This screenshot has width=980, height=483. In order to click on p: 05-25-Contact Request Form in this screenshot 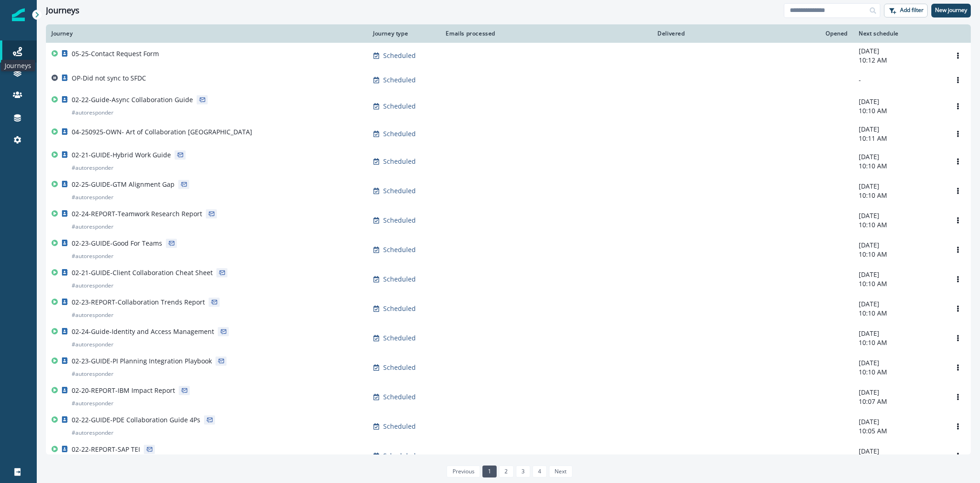, I will do `click(115, 54)`.